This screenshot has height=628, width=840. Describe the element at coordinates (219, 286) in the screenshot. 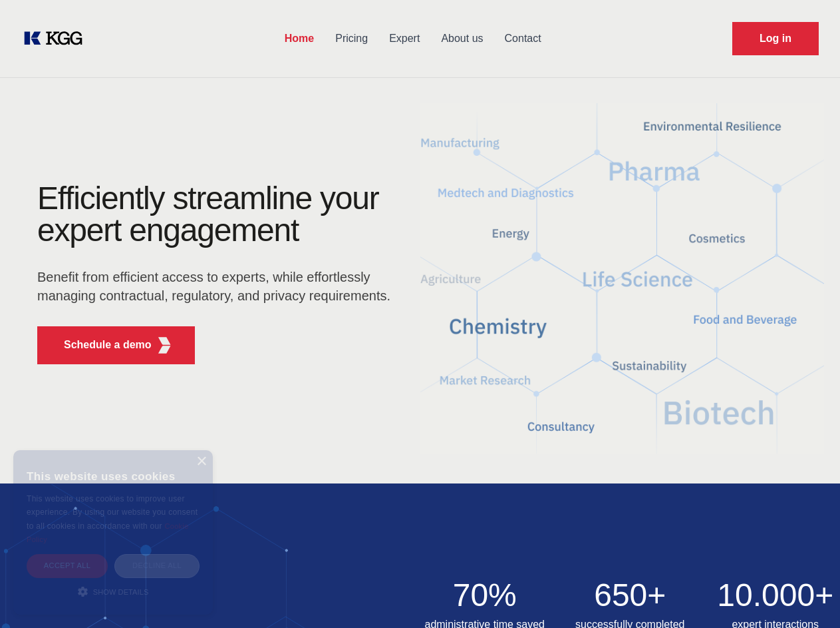

I see `p: Benefit from efficient access to experts, while effortlessly managing contractual, regulatory, an...` at that location.